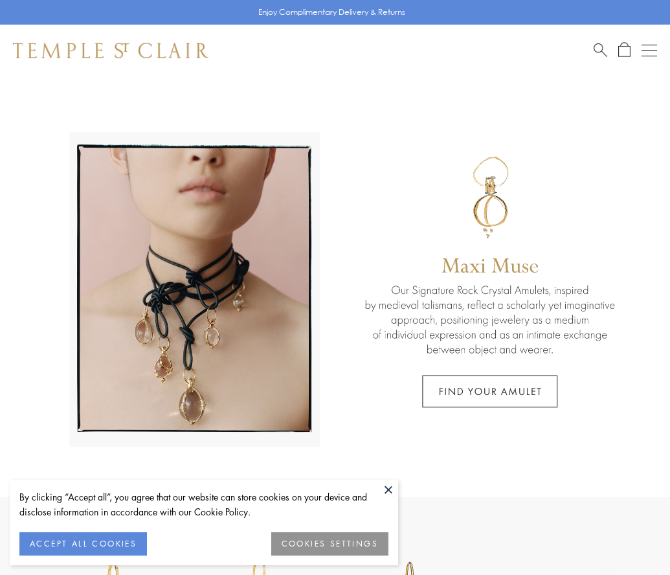  Describe the element at coordinates (204, 504) in the screenshot. I see `div: By clicking “Accept all”, you agree that our website can store cookies on your device and disclos...` at that location.